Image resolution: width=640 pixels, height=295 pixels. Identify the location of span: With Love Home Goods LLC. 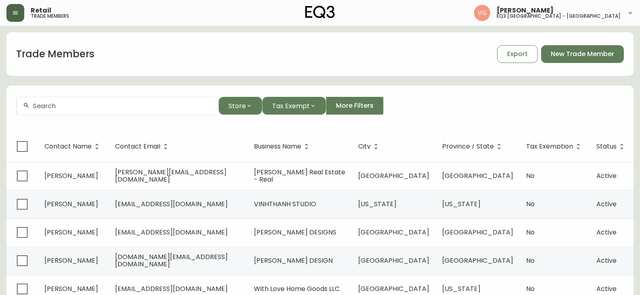
(297, 289).